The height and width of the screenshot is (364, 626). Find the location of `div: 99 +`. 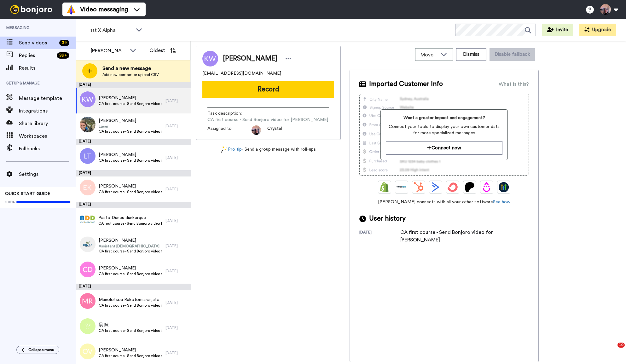

div: 99 + is located at coordinates (63, 55).